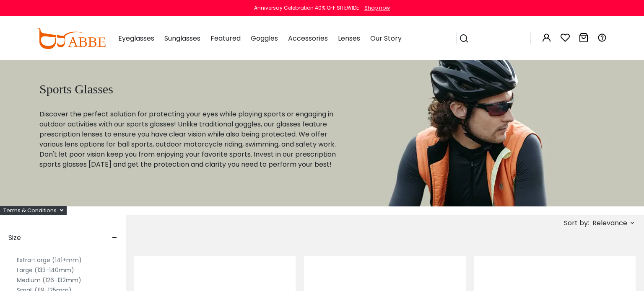 The height and width of the screenshot is (291, 644). I want to click on img: prescription goggles, so click(472, 133).